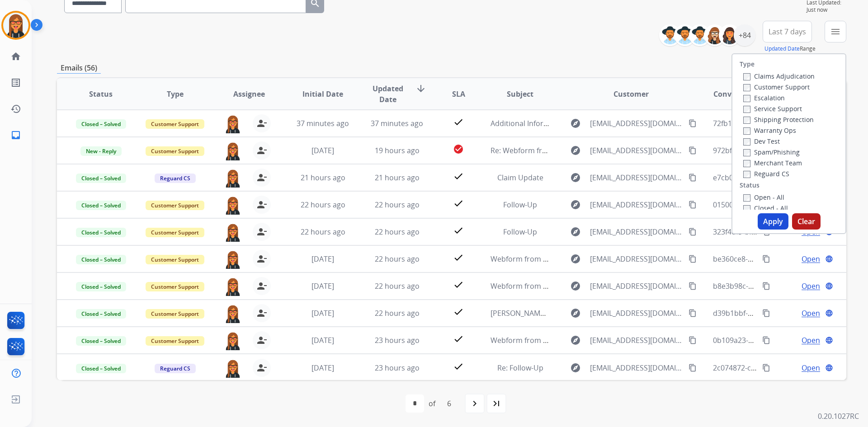  Describe the element at coordinates (397, 151) in the screenshot. I see `span: 19 hours ago` at that location.